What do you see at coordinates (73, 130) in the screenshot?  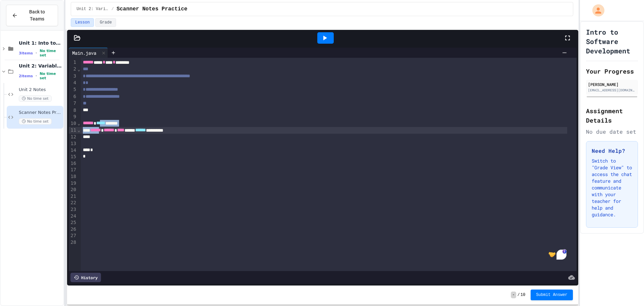 I see `div: 11` at bounding box center [73, 130].